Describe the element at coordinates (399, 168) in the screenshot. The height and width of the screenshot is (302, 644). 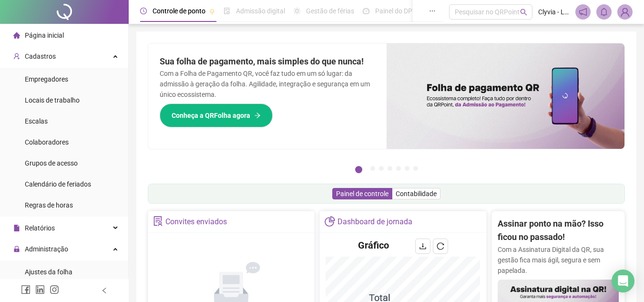
I see `button: 5` at that location.